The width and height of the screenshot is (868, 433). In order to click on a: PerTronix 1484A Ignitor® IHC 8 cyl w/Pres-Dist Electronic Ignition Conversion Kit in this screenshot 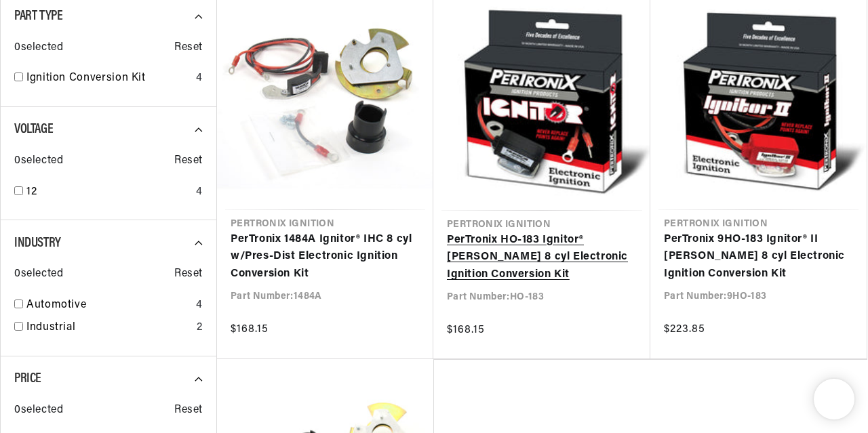, I will do `click(325, 256)`.